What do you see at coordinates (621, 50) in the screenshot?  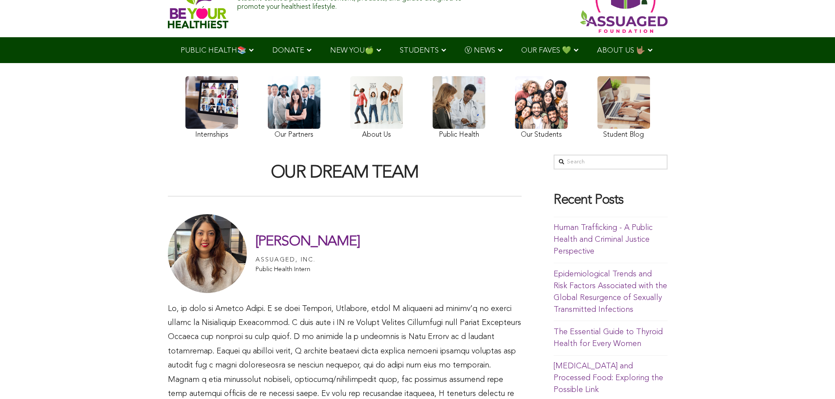 I see `span: ABOUT US 🤟🏽` at bounding box center [621, 50].